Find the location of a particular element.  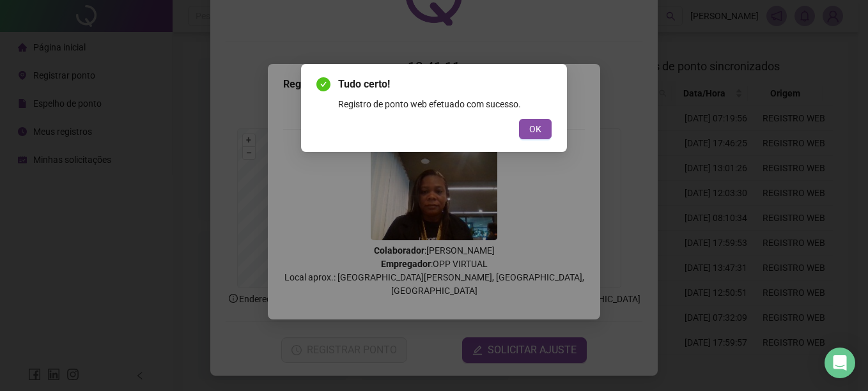

div: Open Intercom Messenger is located at coordinates (839, 362).